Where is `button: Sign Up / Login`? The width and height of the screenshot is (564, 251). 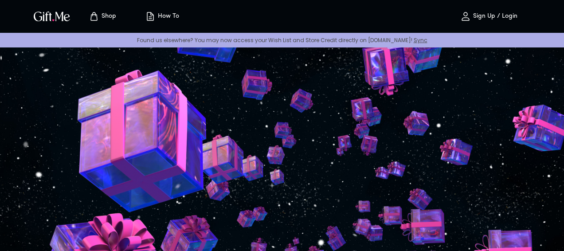
button: Sign Up / Login is located at coordinates (489, 16).